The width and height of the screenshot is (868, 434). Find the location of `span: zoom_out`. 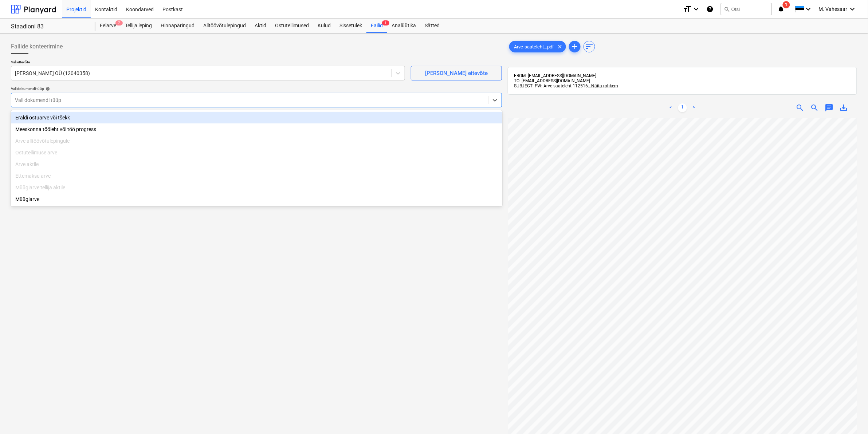

span: zoom_out is located at coordinates (815, 108).